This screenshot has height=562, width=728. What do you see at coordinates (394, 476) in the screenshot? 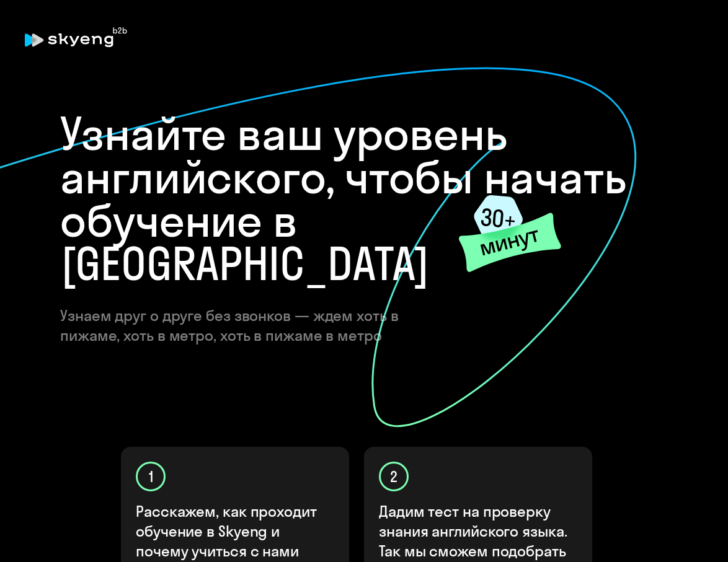
I see `div: 2` at bounding box center [394, 476].